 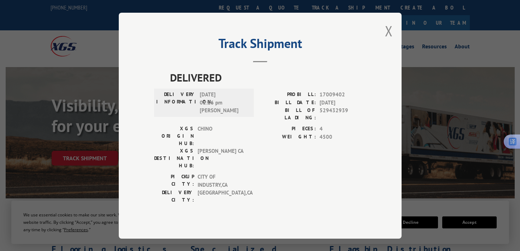 What do you see at coordinates (343, 95) in the screenshot?
I see `span: 17009402` at bounding box center [343, 95].